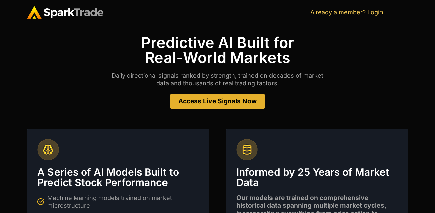 This screenshot has width=435, height=213. What do you see at coordinates (218, 79) in the screenshot?
I see `p: Daily directional signals ranked by strength, trained on decades of market data and thousands of ...` at bounding box center [218, 79].